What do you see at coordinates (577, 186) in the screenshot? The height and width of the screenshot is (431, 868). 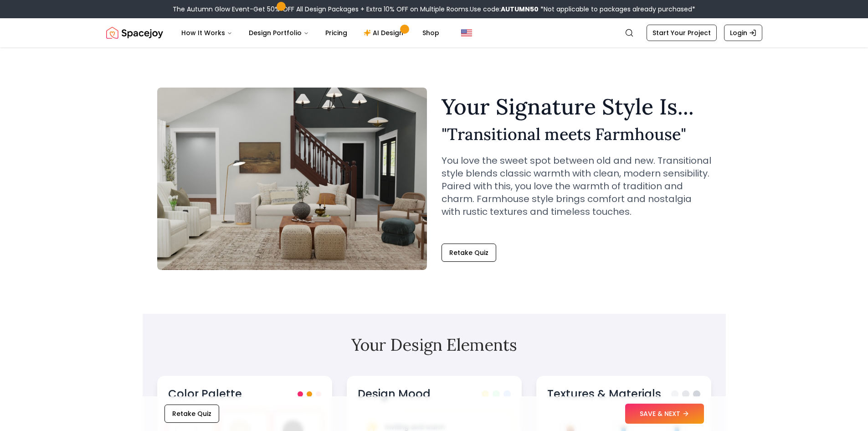 I see `p: You love the sweet spot between old and new. Transitional style blends classic warmth with clean,...` at bounding box center [577, 186].